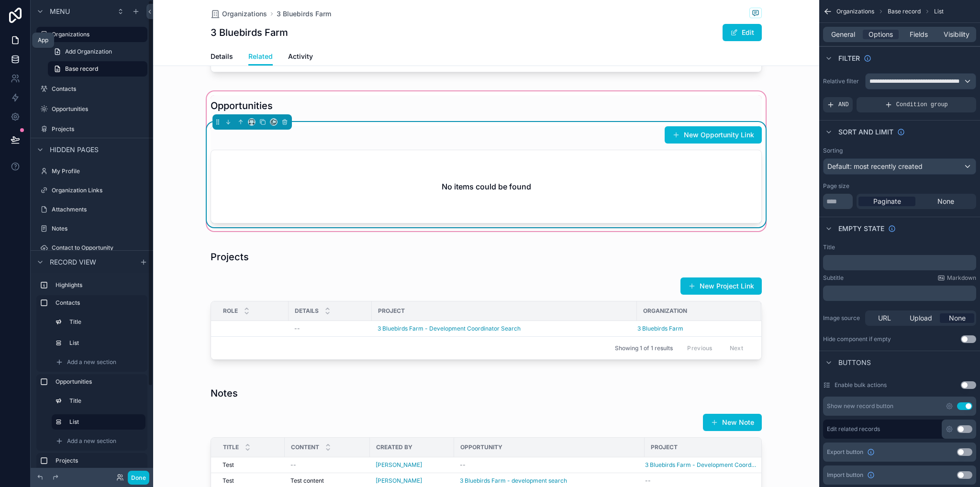  I want to click on h2: No items could be found, so click(486, 186).